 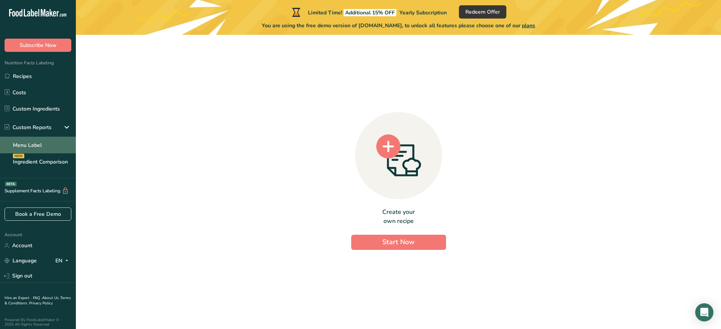 What do you see at coordinates (482, 12) in the screenshot?
I see `span: Redeem Offer` at bounding box center [482, 12].